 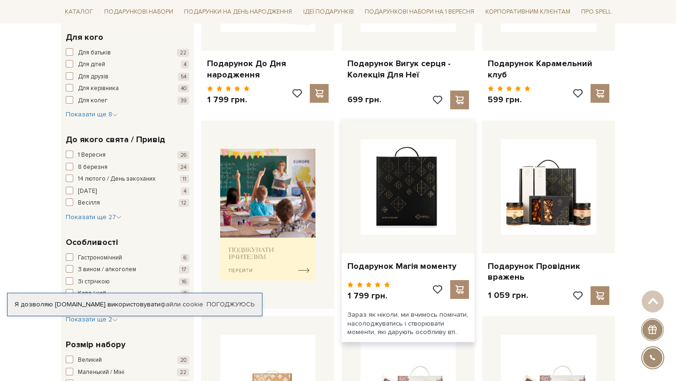 What do you see at coordinates (127, 179) in the screenshot?
I see `button: 14 лютого / День закоханих 11` at bounding box center [127, 179].